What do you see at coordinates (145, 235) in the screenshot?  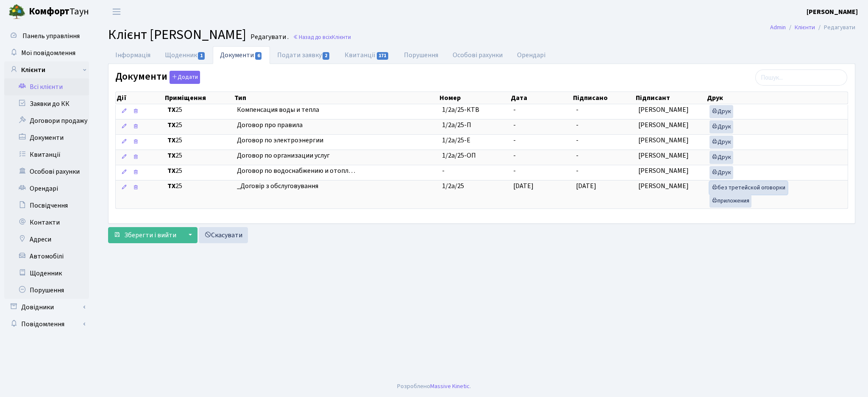 I see `button: Зберегти і вийти` at bounding box center [145, 235].